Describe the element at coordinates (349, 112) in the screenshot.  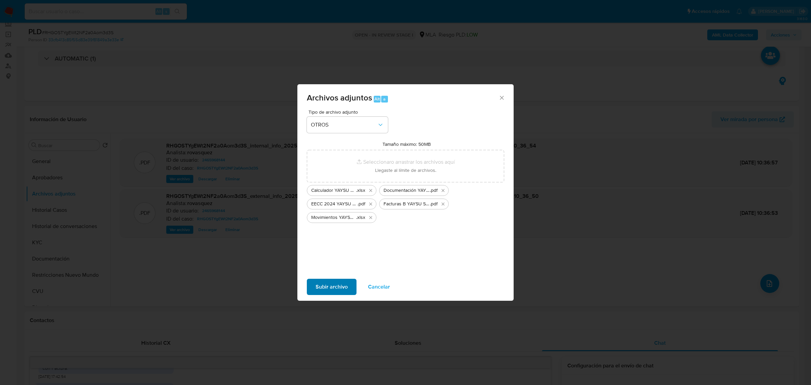
I see `span: Tipo de archivo adjunto` at that location.